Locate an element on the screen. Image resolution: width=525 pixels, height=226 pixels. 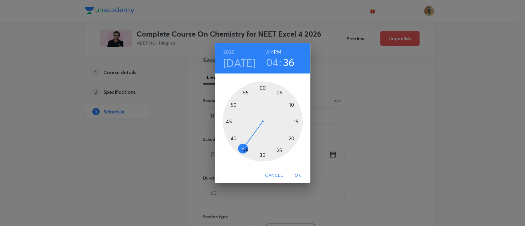
span: OK is located at coordinates (298, 175).